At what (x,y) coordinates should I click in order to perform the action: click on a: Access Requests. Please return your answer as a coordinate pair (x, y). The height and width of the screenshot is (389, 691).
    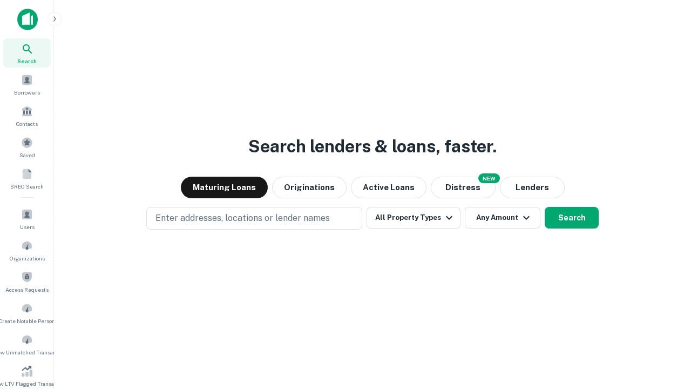
    Looking at the image, I should click on (27, 281).